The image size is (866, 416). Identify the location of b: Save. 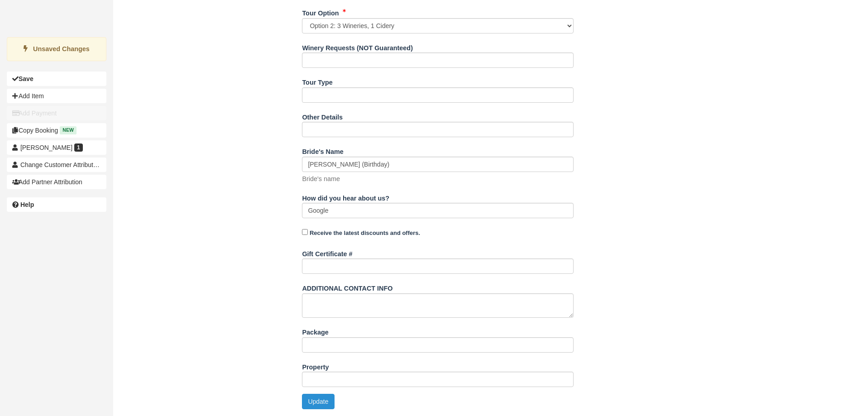
(26, 79).